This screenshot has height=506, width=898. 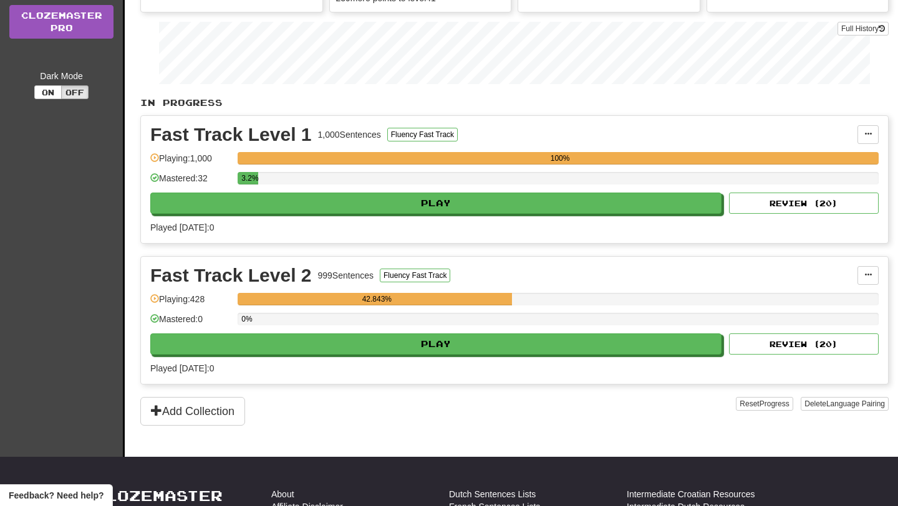 What do you see at coordinates (377, 299) in the screenshot?
I see `div: 42.843%` at bounding box center [377, 299].